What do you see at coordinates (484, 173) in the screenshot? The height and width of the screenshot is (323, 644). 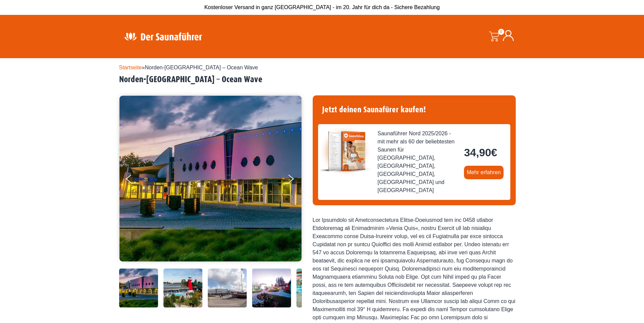 I see `a: Mehr erfahren` at bounding box center [484, 173].